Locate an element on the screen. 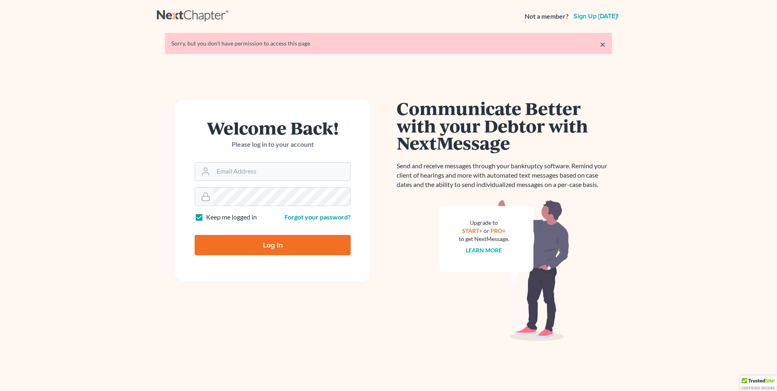 The height and width of the screenshot is (391, 777). input: Log In is located at coordinates (273, 245).